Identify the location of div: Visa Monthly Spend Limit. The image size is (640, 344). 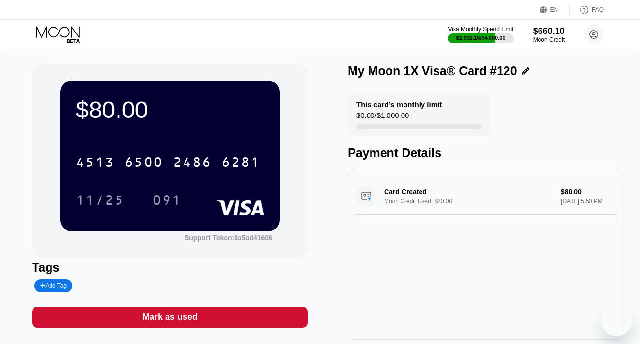
(480, 29).